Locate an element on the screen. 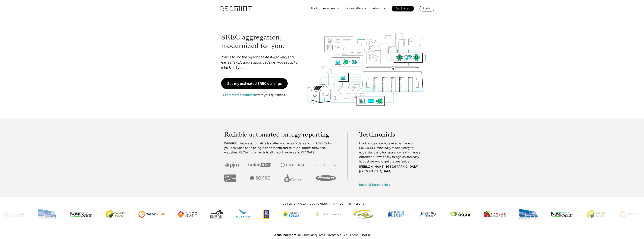  strong: Announcement is located at coordinates (286, 235).